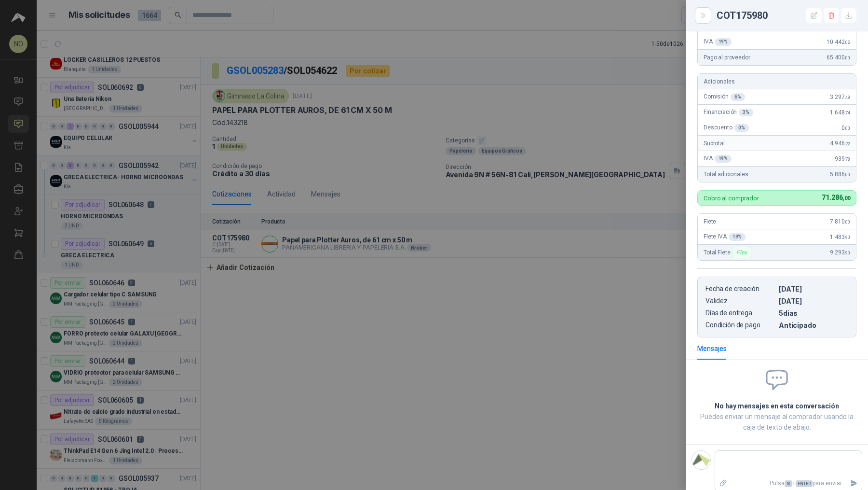  Describe the element at coordinates (725, 97) in the screenshot. I see `span: Comisión` at that location.